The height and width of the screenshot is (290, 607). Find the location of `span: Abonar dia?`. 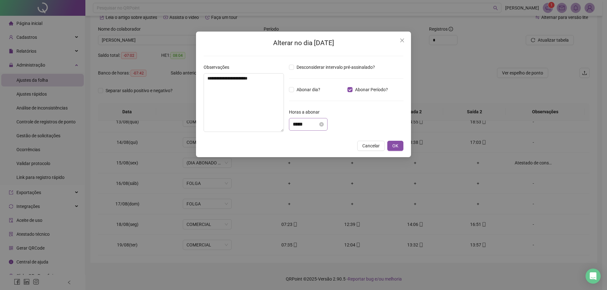

span: Abonar dia? is located at coordinates (308, 90).